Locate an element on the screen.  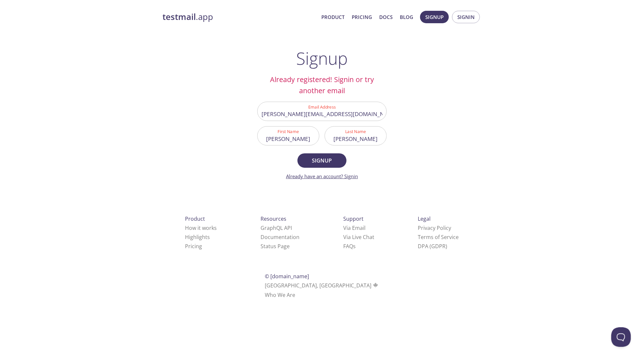
a: Privacy Policy is located at coordinates (435, 228).